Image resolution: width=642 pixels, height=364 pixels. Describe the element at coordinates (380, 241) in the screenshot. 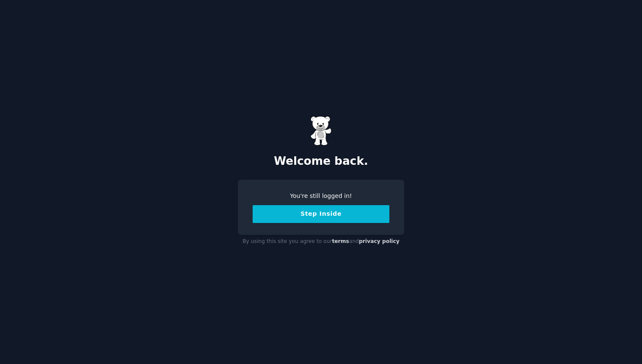

I see `a: privacy policy` at that location.